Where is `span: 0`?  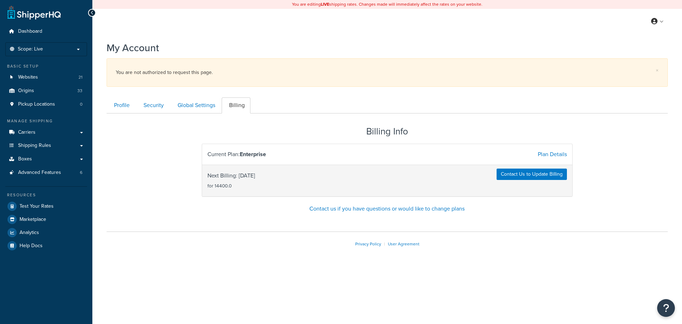 span: 0 is located at coordinates (81, 104).